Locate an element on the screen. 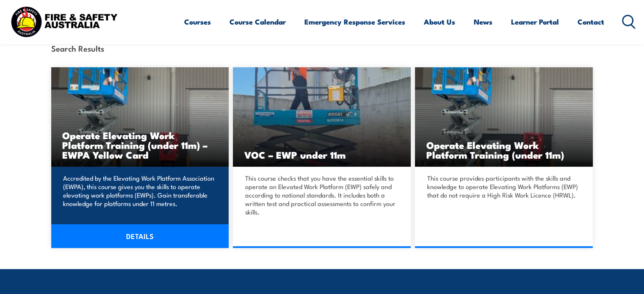  img: VOC – EWP under 11m TRAINING is located at coordinates (504, 117).